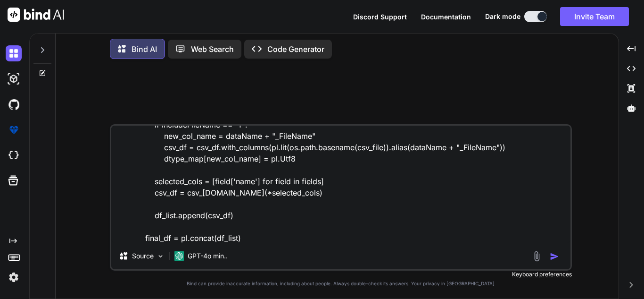 This screenshot has width=644, height=299. I want to click on button: Discord Support, so click(380, 17).